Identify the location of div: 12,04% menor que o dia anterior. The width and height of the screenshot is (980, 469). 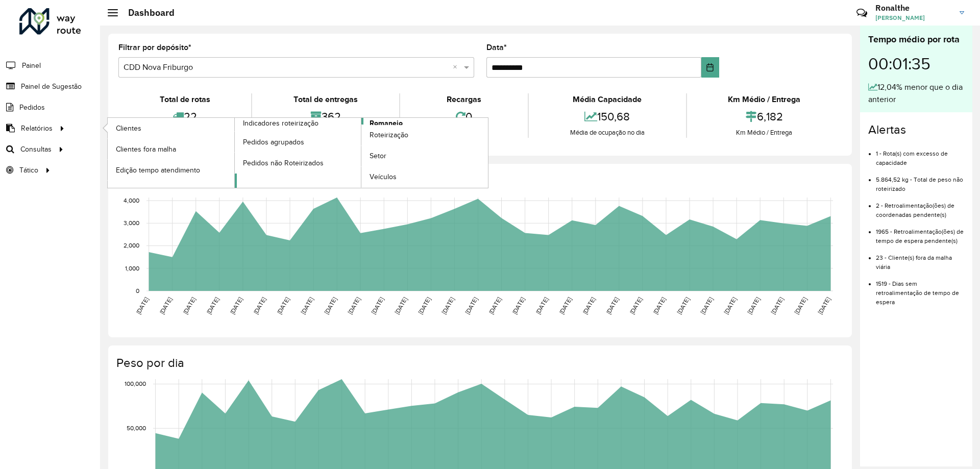
(916, 93).